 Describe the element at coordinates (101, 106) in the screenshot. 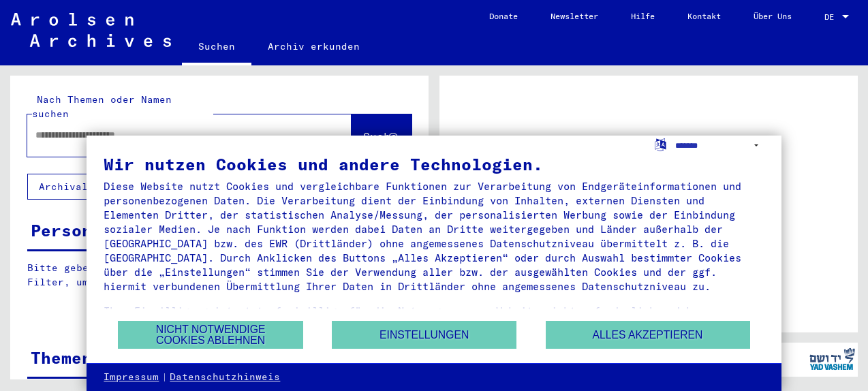

I see `mat-label: Nach Themen oder Namen suchen` at that location.